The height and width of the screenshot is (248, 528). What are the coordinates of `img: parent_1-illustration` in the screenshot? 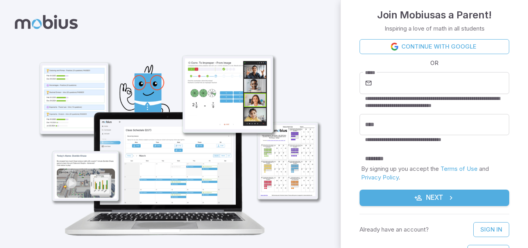 It's located at (176, 133).